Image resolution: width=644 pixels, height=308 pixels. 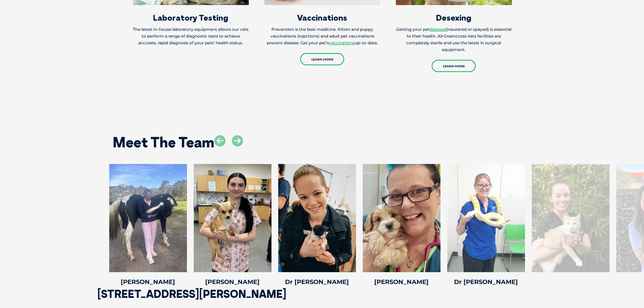 What do you see at coordinates (453, 39) in the screenshot?
I see `p: Getting your pet (neutered or spayed) is essential to their health. All Greencross Vets facilitie...` at bounding box center [453, 39].